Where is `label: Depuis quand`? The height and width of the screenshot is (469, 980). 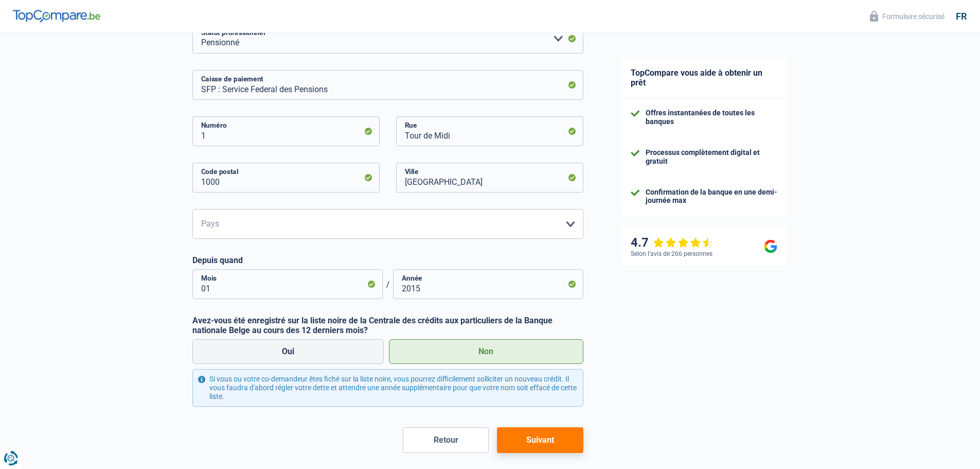 label: Depuis quand is located at coordinates (388, 260).